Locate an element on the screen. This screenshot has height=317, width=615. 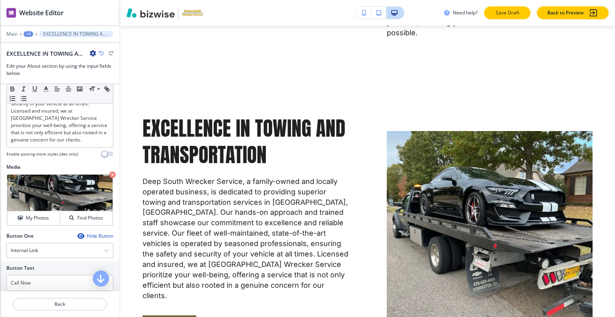
button: Find Photos is located at coordinates (86, 218).